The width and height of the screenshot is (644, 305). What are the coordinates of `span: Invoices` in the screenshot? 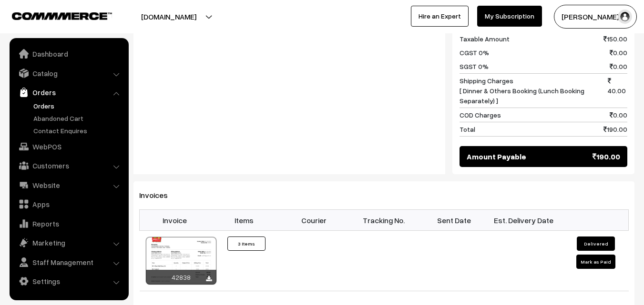 It's located at (159, 195).